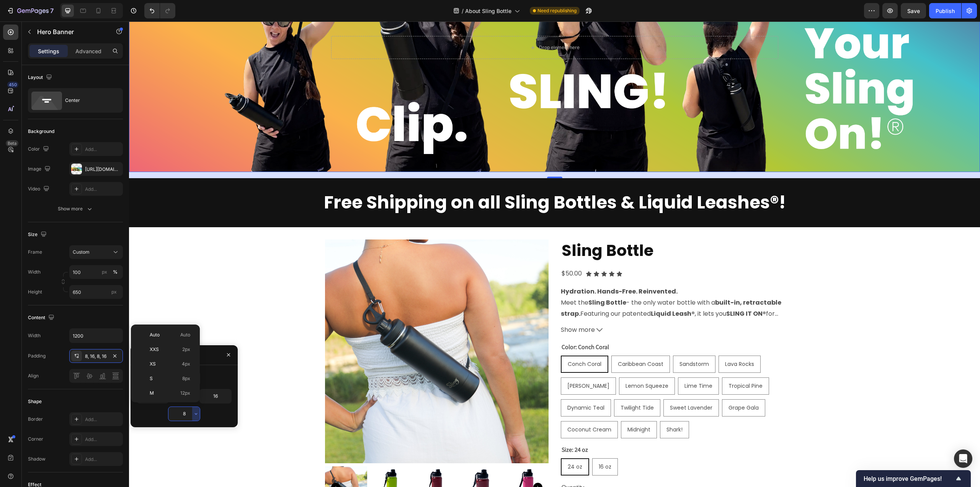 The width and height of the screenshot is (980, 487). What do you see at coordinates (96, 252) in the screenshot?
I see `button: Custom` at bounding box center [96, 252].